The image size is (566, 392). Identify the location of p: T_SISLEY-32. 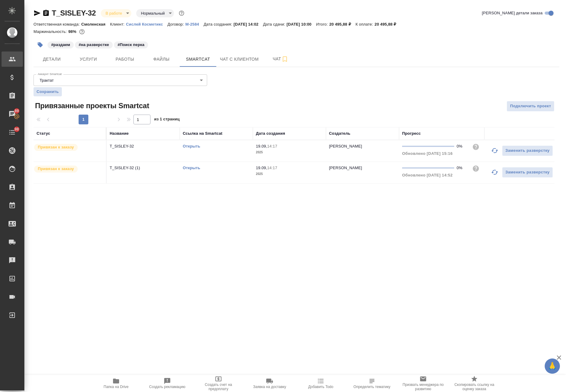
(143, 146).